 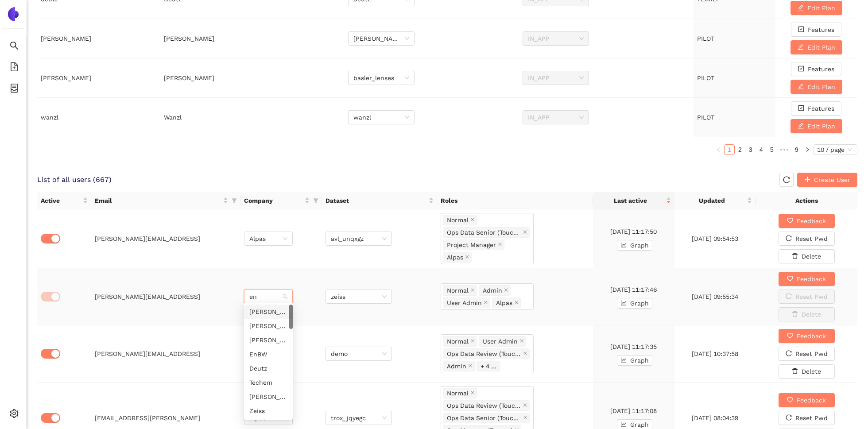 I want to click on button: left, so click(x=719, y=150).